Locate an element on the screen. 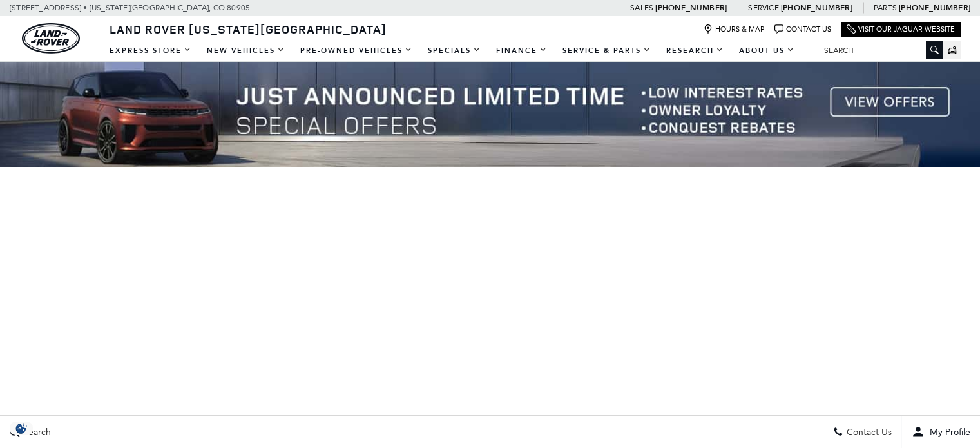 The image size is (980, 448). a: Hours & Map is located at coordinates (734, 29).